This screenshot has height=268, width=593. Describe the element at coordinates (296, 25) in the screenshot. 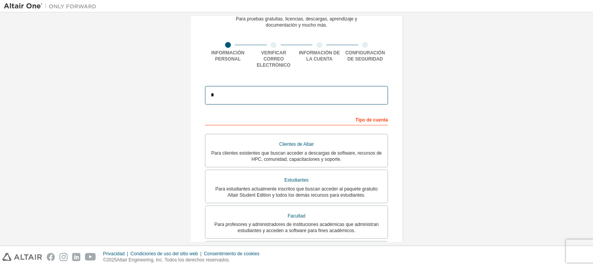

I see `font: documentación y mucho más.` at that location.